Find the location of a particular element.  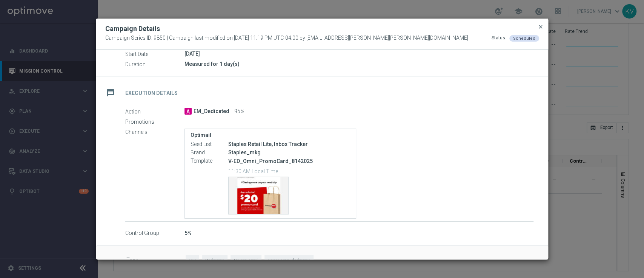

p: V-ED_Omni_PromoCard_8142025 is located at coordinates (289, 161).